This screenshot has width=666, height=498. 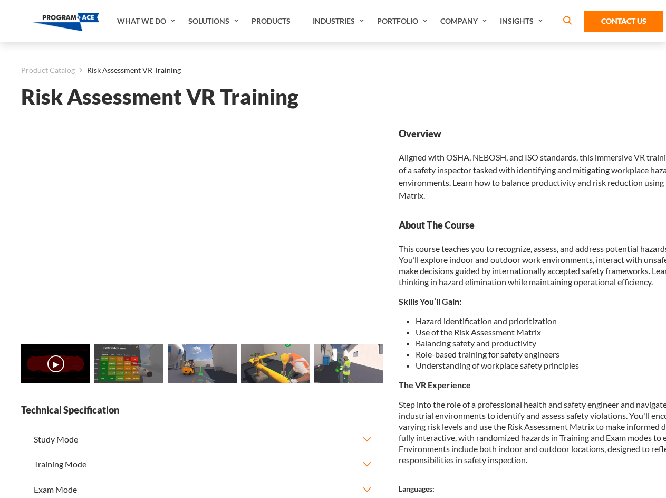 What do you see at coordinates (128, 70) in the screenshot?
I see `li: Risk Assessment VR Training` at bounding box center [128, 70].